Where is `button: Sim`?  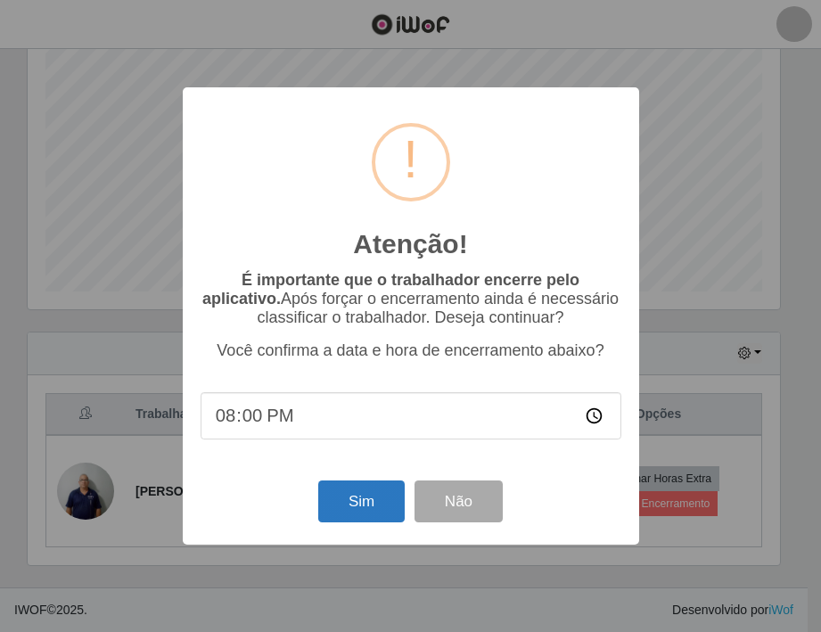
button: Sim is located at coordinates (361, 501).